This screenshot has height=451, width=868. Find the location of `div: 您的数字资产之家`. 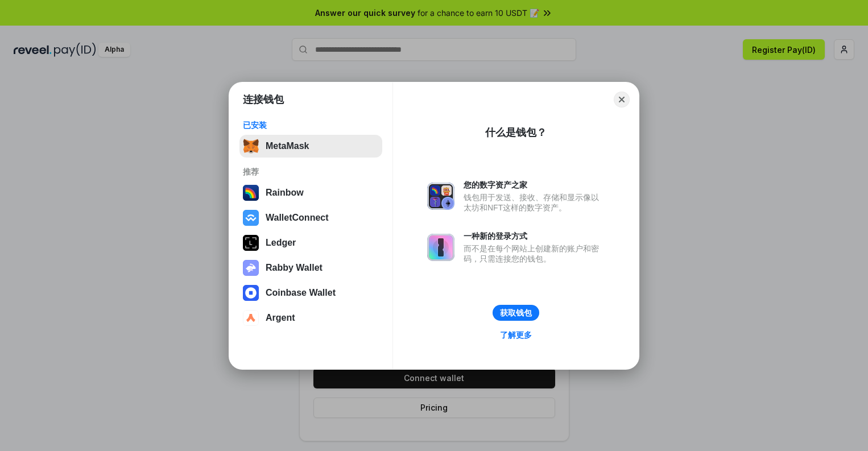

div: 您的数字资产之家 is located at coordinates (534, 185).